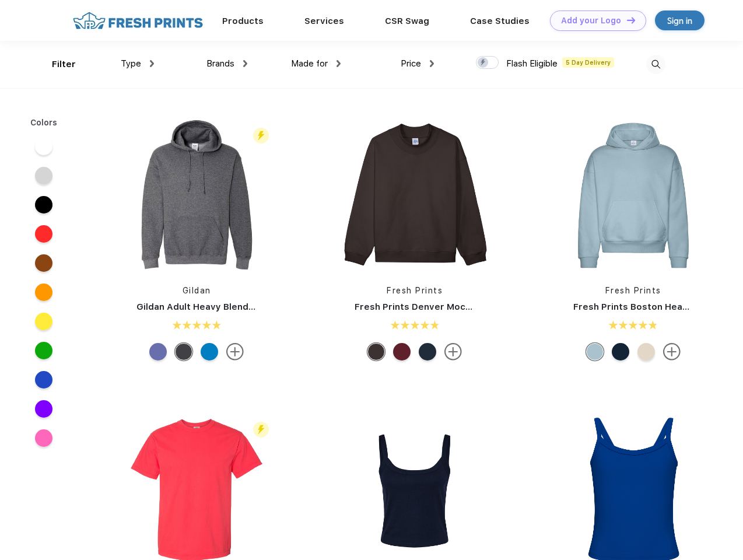 The image size is (743, 560). What do you see at coordinates (137, 20) in the screenshot?
I see `img: fo%20logo%202.webp` at bounding box center [137, 20].